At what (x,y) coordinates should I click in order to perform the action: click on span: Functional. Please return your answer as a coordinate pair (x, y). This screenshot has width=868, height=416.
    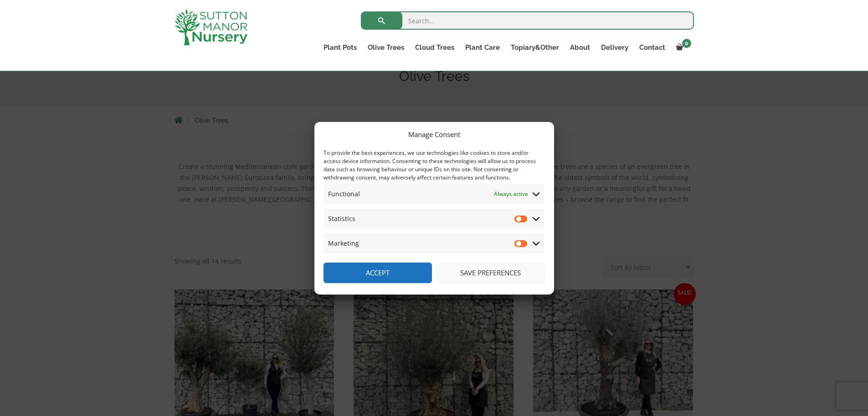
    Looking at the image, I should click on (344, 194).